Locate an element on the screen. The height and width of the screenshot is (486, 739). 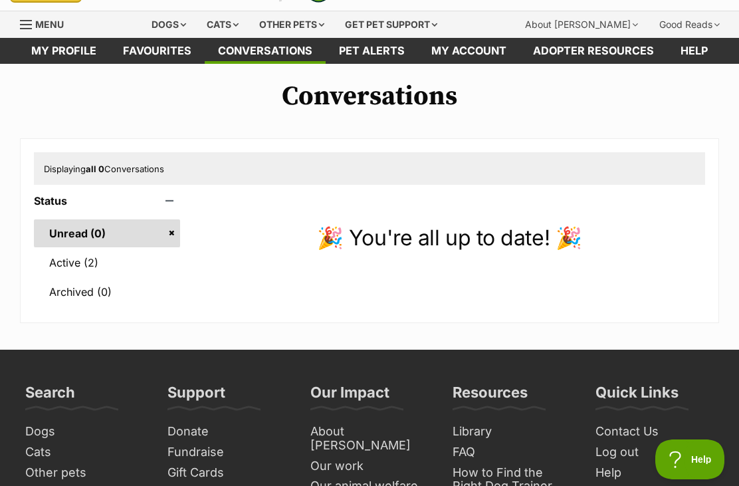
a: Log out is located at coordinates (655, 452).